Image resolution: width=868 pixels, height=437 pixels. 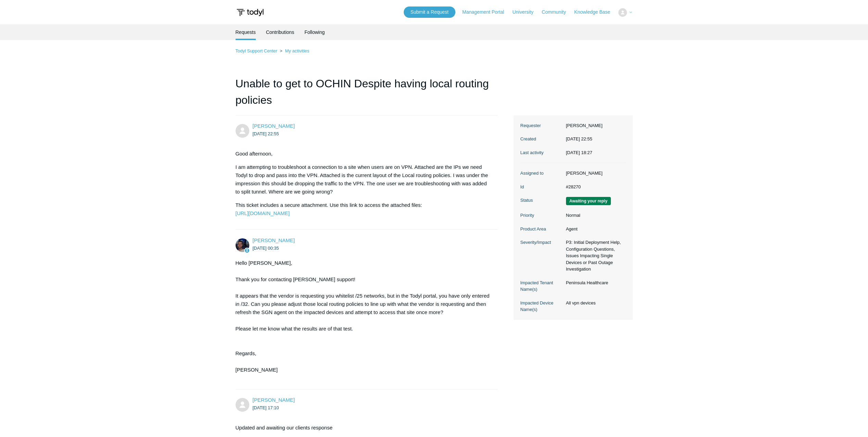 I want to click on a: University, so click(x=526, y=12).